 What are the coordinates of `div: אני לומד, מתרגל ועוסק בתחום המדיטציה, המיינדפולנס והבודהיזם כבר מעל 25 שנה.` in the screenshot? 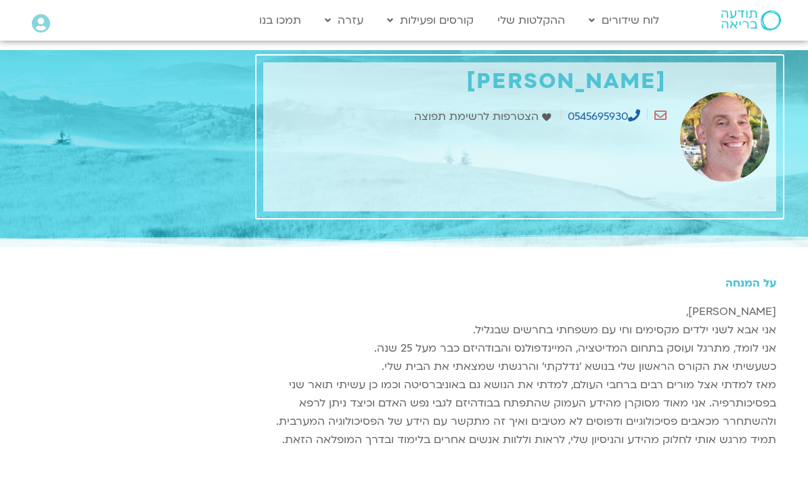 It's located at (520, 348).